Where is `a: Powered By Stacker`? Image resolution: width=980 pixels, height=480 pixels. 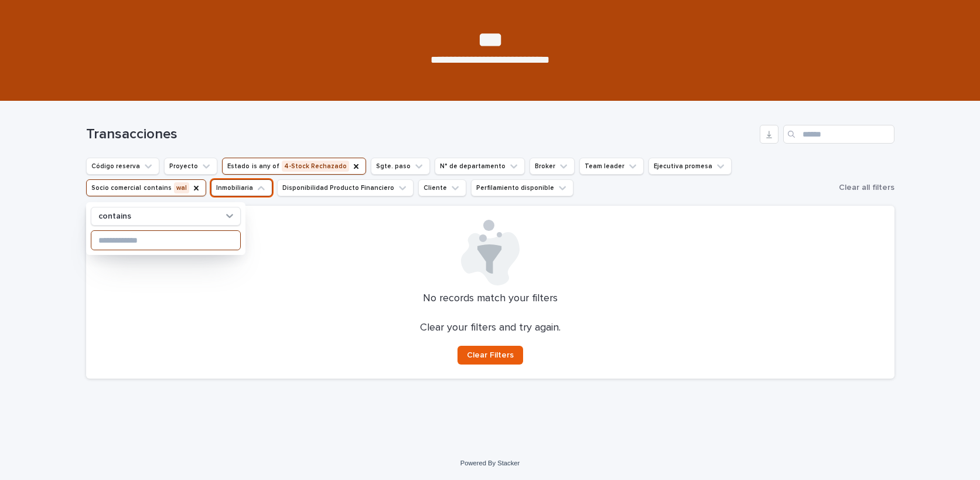
a: Powered By Stacker is located at coordinates (490, 463).